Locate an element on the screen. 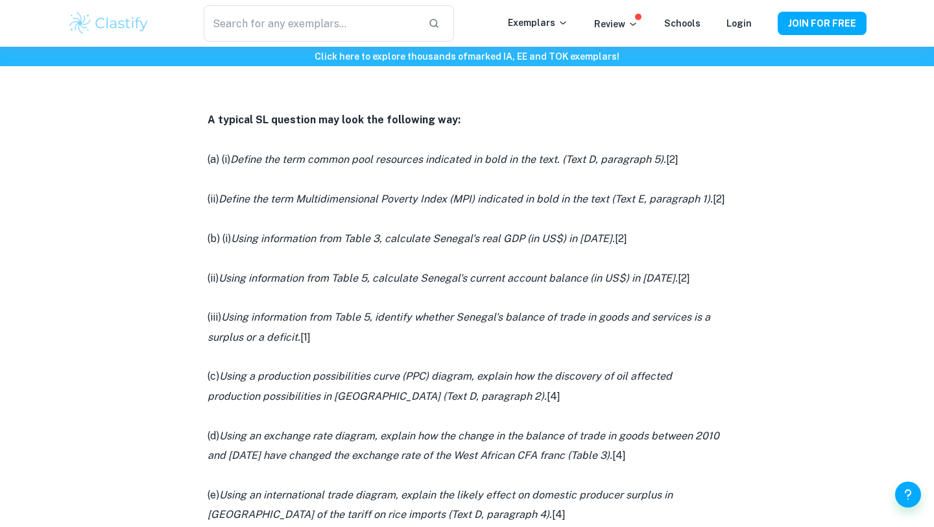  h6: Click here to explore thousands of marked IA, EE and TOK exemplars ! is located at coordinates (467, 56).